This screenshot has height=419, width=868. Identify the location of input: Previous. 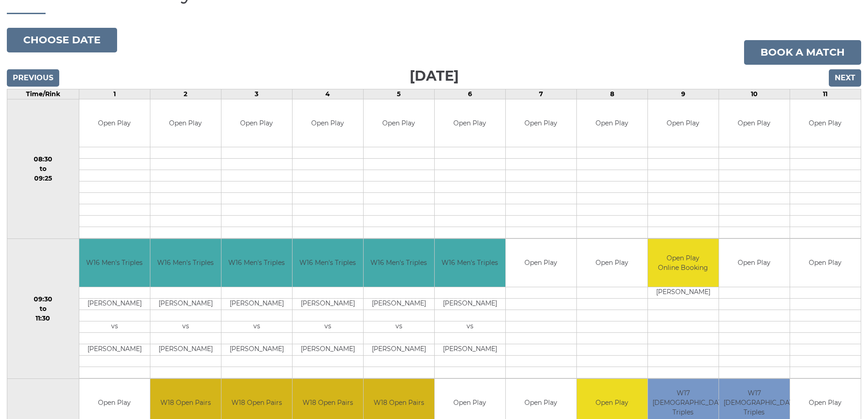
(33, 78).